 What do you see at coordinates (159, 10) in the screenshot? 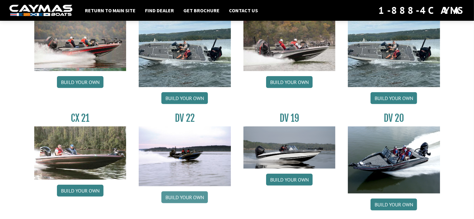
I see `a: Find Dealer` at bounding box center [159, 10].